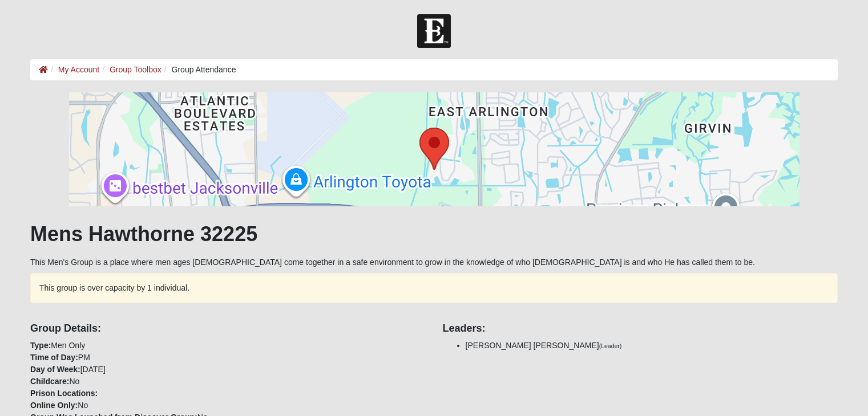 The height and width of the screenshot is (416, 868). Describe the element at coordinates (78, 69) in the screenshot. I see `a: My Account` at that location.